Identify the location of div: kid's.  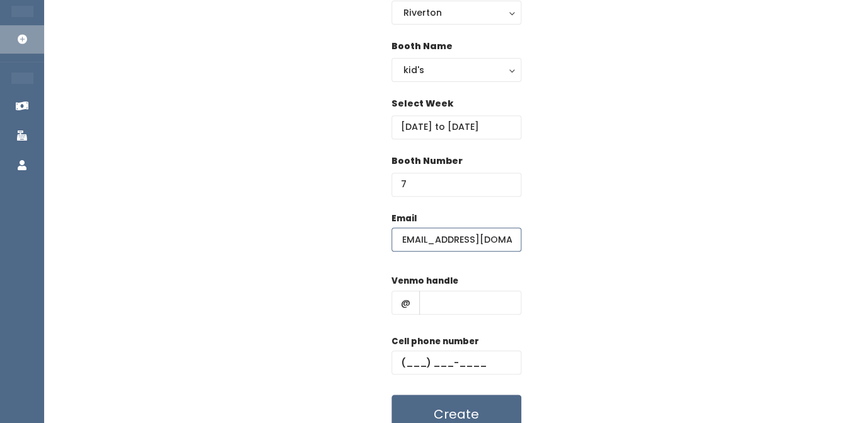
(456, 70).